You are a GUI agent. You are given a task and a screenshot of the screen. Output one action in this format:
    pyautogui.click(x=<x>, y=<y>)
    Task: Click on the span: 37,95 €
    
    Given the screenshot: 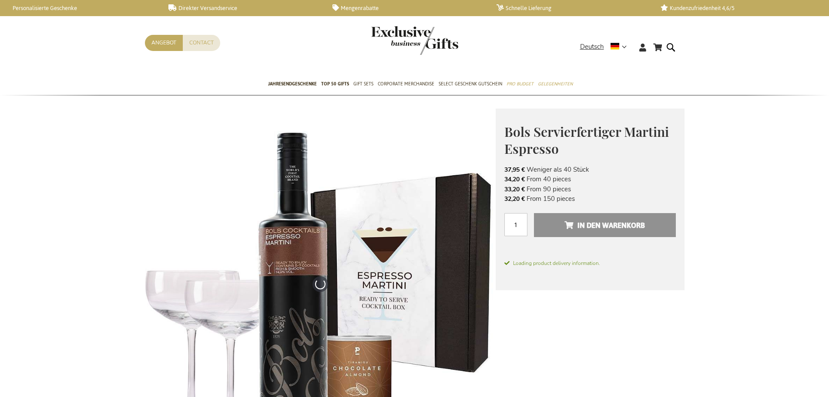 What is the action you would take?
    pyautogui.click(x=514, y=169)
    